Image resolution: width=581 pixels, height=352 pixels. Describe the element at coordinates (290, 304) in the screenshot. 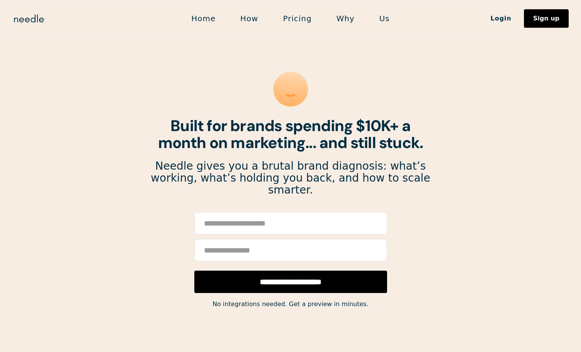

I see `div: No integrations needed. Get a preview in minutes.` at that location.